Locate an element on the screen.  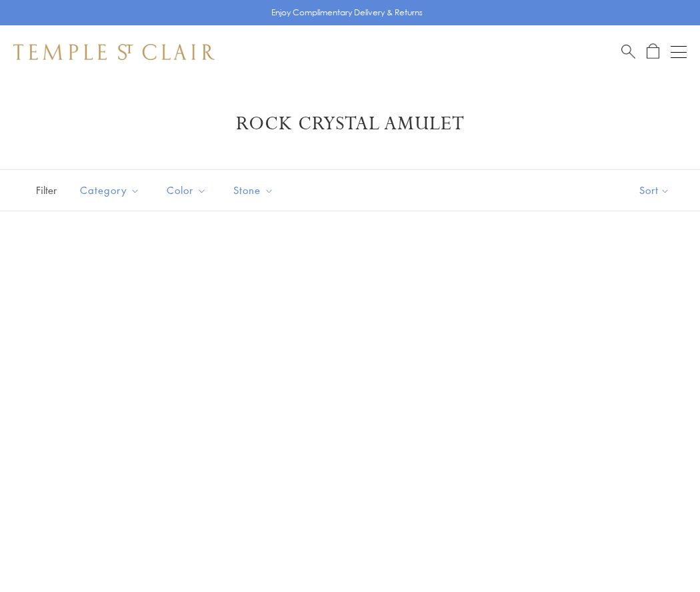
img: Temple St. Clair is located at coordinates (114, 52).